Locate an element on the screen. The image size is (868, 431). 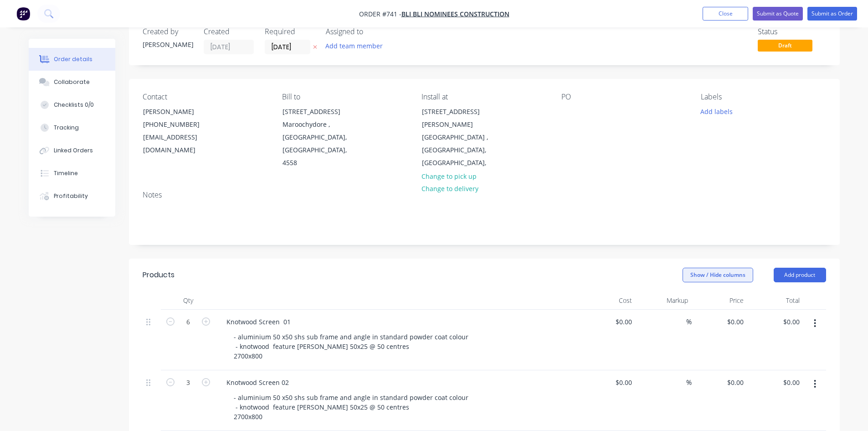
button: Change to pick up is located at coordinates (449, 175).